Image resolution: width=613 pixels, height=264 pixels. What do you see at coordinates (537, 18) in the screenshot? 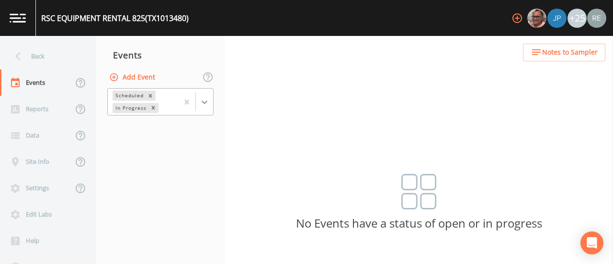
I see `div: Mike Franklin` at bounding box center [537, 18].